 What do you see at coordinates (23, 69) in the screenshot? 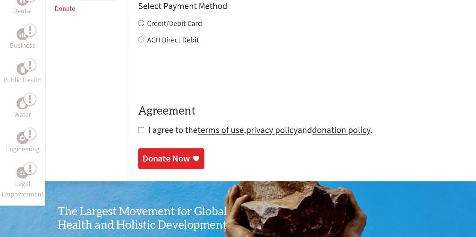
I see `div: Public Health` at bounding box center [23, 69].